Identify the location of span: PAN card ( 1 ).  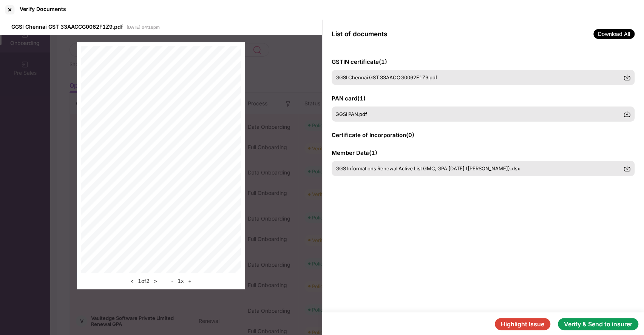
(348, 98).